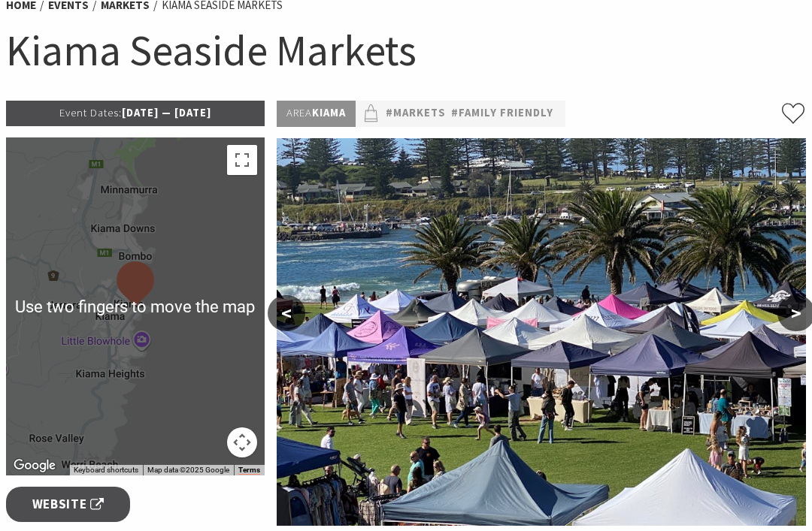  I want to click on span: Event Dates:, so click(91, 114).